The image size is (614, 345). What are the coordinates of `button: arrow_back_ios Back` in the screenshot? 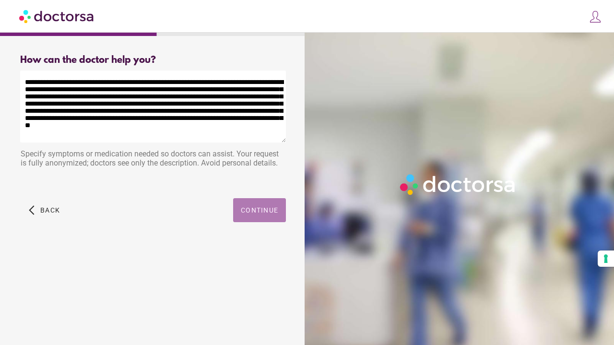 It's located at (44, 210).